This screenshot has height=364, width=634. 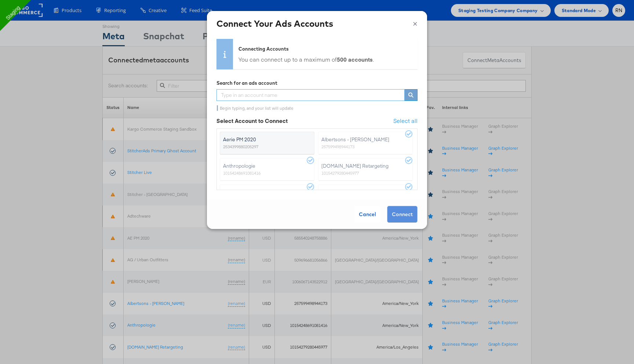 What do you see at coordinates (317, 23) in the screenshot?
I see `h4: Connect Your Ads Accounts` at bounding box center [317, 23].